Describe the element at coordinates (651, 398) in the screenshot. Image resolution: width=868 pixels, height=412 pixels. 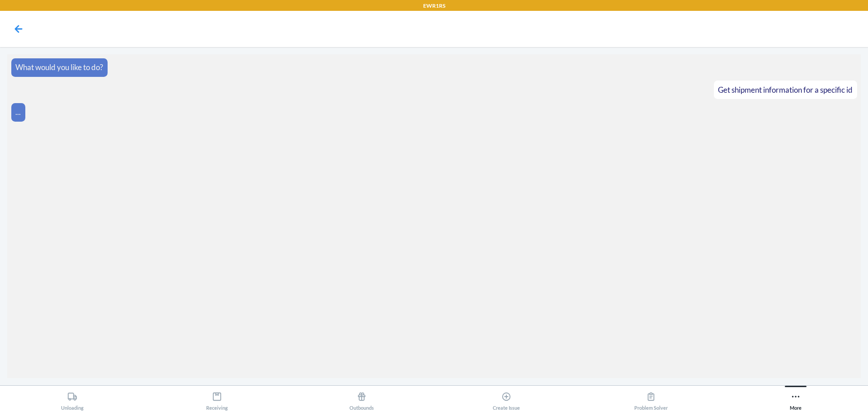
I see `button: Problem Solver` at that location.